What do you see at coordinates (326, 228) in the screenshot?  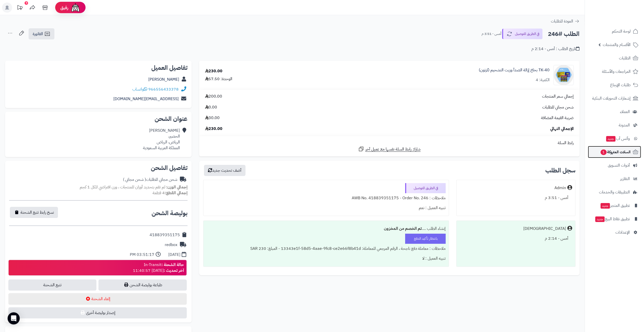 I see `div: إنشاء الطلب ....` at bounding box center [326, 228].